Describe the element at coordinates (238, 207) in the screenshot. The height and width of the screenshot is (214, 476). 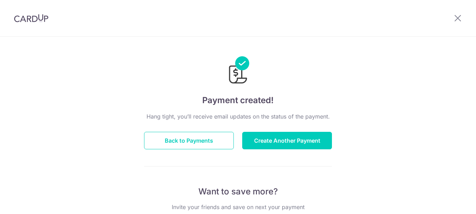
I see `p: Invite your friends and save on next your payment` at that location.